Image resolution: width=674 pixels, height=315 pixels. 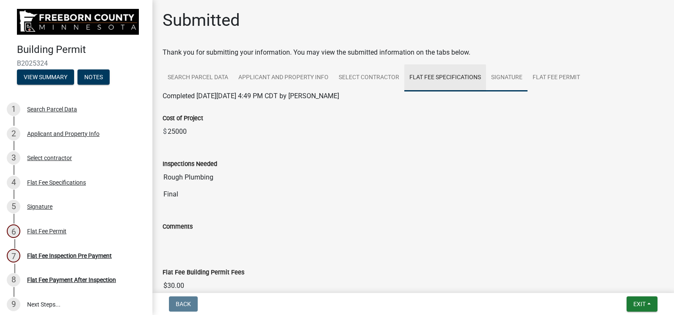 What do you see at coordinates (72, 280) in the screenshot?
I see `div: Flat Fee Payment After Inspection` at bounding box center [72, 280].